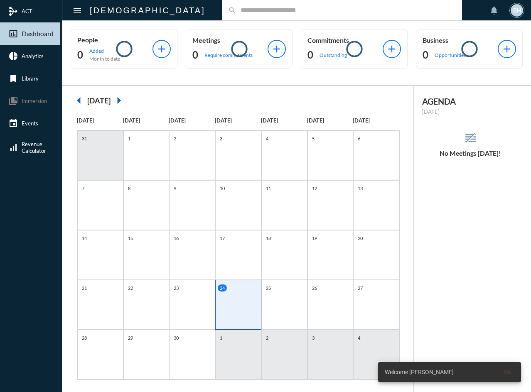 Image resolution: width=531 pixels, height=392 pixels. Describe the element at coordinates (470, 138) in the screenshot. I see `mat-icon: reorder` at that location.